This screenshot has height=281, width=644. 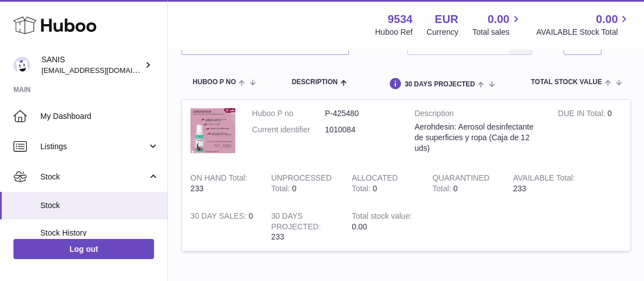 What do you see at coordinates (99, 233) in the screenshot?
I see `span: Stock History` at bounding box center [99, 233].